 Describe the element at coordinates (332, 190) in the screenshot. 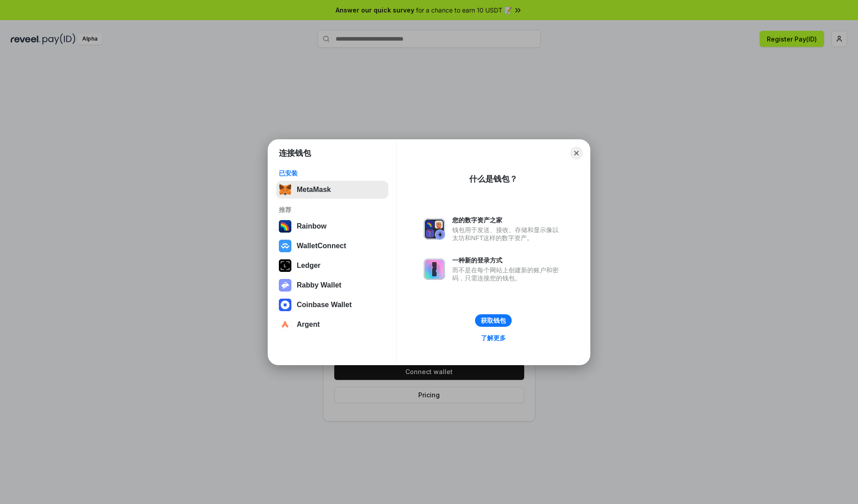

I see `button: MetaMask` at that location.